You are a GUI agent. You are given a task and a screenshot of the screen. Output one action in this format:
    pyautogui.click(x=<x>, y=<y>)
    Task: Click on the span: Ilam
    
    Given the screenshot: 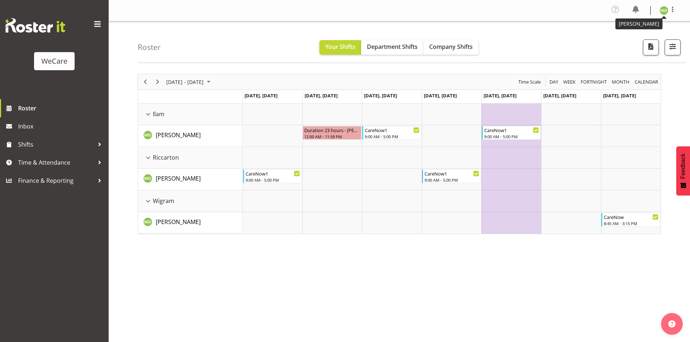 What is the action you would take?
    pyautogui.click(x=159, y=114)
    